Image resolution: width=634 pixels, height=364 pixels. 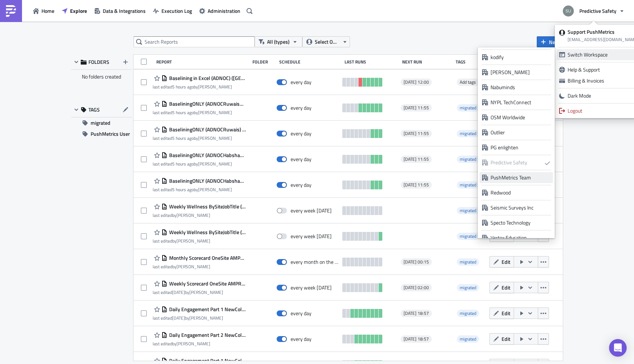 I want to click on time: 2025-10-14T05:19:21Z, so click(x=182, y=189).